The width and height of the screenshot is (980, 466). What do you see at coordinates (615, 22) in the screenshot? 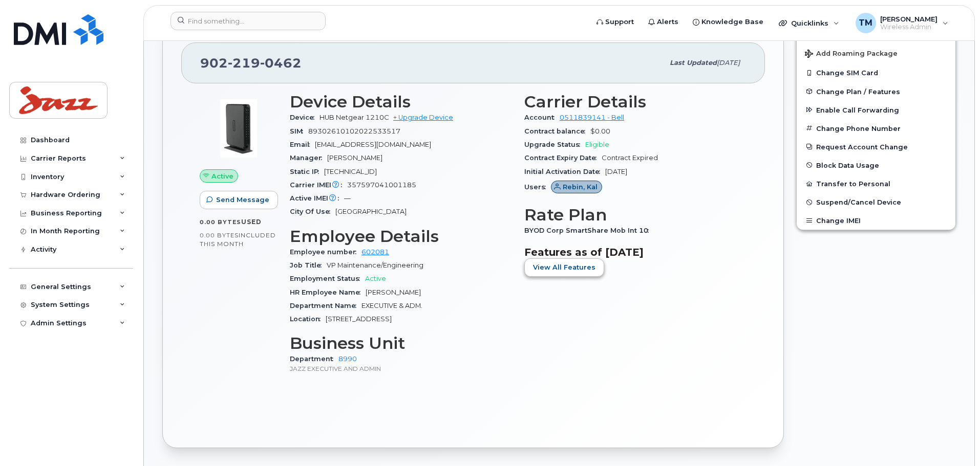
I see `a: Support` at bounding box center [615, 22].